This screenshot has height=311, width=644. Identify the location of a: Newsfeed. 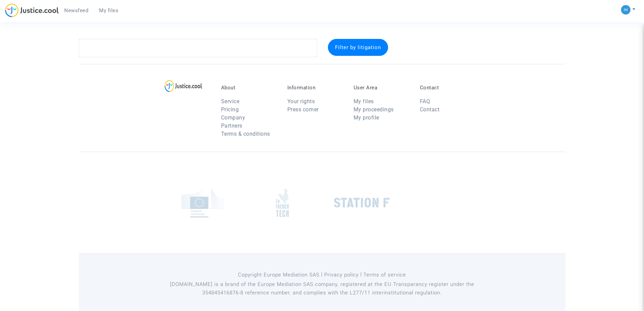
(76, 11).